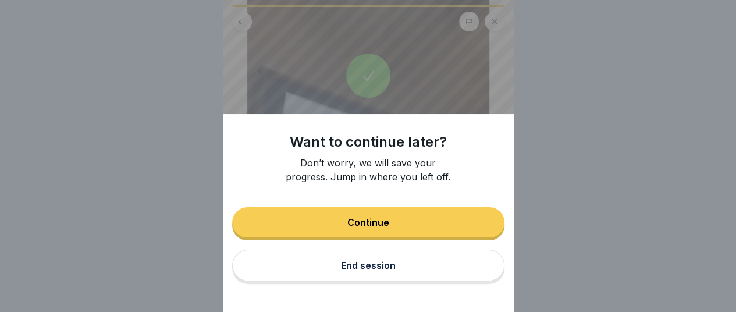  I want to click on button: Continue, so click(368, 222).